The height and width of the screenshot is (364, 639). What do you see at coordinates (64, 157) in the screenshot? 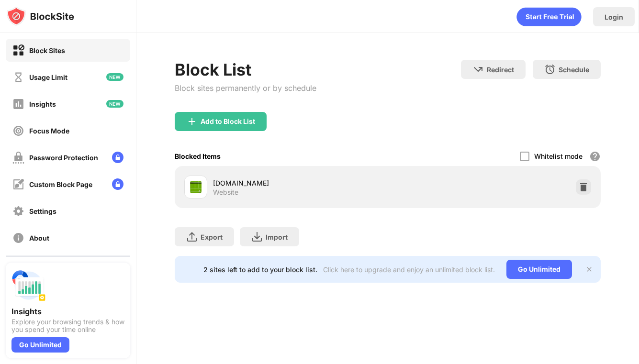
I see `div: Password Protection` at bounding box center [64, 157].